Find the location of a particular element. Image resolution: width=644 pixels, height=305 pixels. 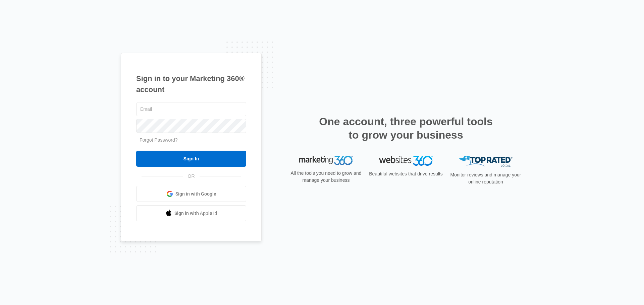

img: Websites 360 is located at coordinates (406, 161).